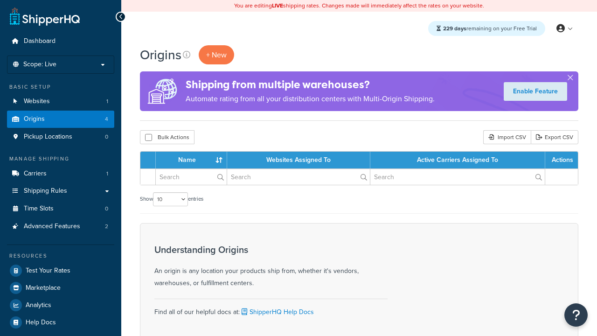 This screenshot has width=597, height=336. What do you see at coordinates (217, 55) in the screenshot?
I see `a: + New` at bounding box center [217, 55].